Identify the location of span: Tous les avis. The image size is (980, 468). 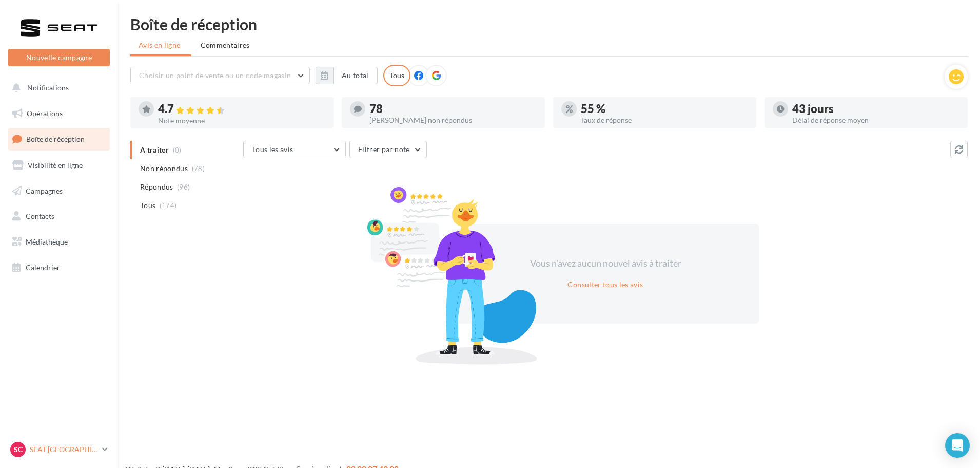
(272, 149).